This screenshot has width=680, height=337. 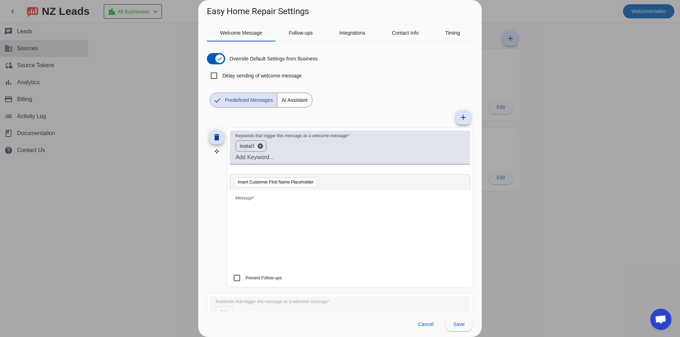 I want to click on input: Add Keyword..., so click(x=350, y=158).